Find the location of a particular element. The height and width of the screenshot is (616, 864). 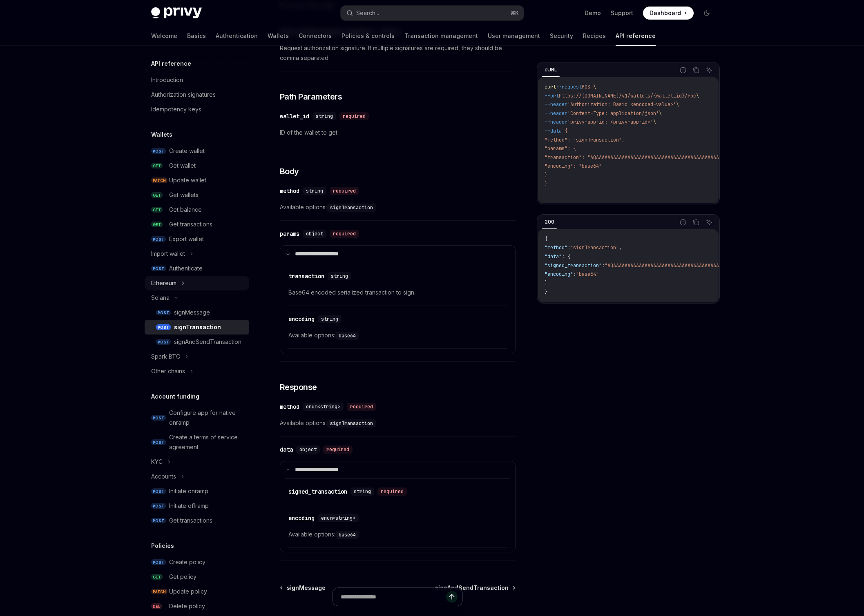

div: encoding is located at coordinates (301, 319).